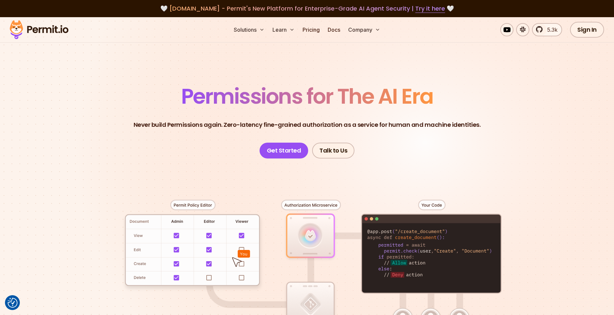 Image resolution: width=614 pixels, height=315 pixels. What do you see at coordinates (333, 151) in the screenshot?
I see `a: Talk to Us` at bounding box center [333, 151].